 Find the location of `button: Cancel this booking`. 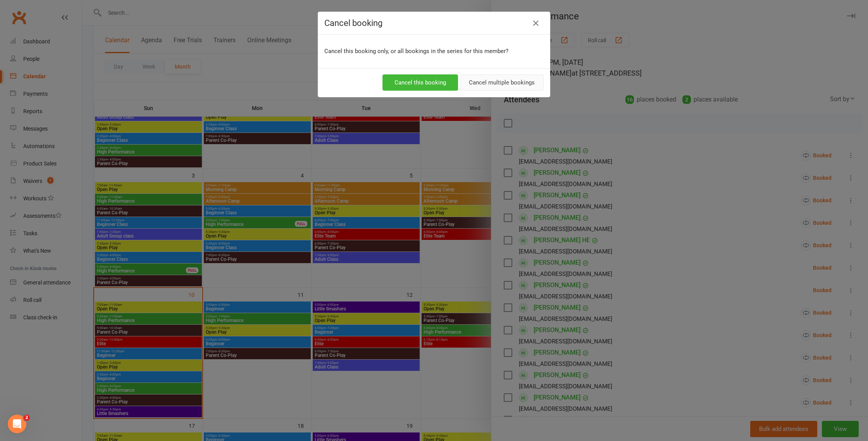

button: Cancel this booking is located at coordinates (420, 82).